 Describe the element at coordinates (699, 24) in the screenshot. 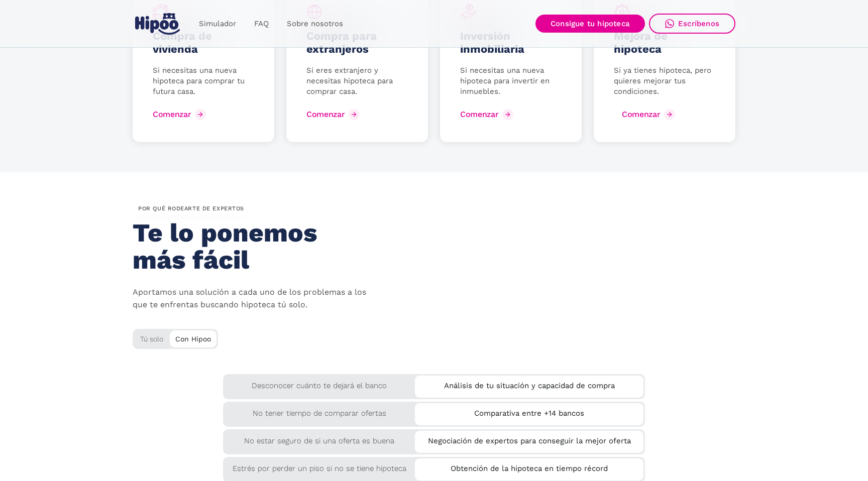

I see `div: Escríbenos` at that location.